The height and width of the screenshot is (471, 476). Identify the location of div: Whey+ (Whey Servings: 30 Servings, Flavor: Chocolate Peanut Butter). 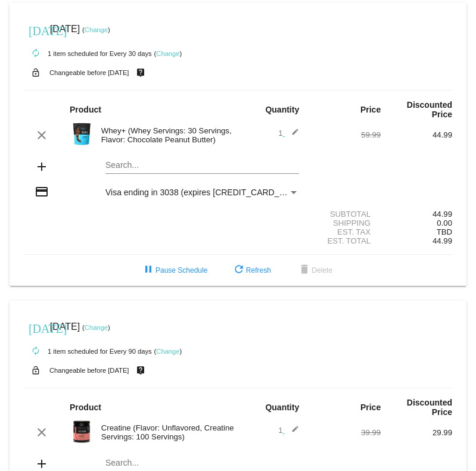
(167, 136).